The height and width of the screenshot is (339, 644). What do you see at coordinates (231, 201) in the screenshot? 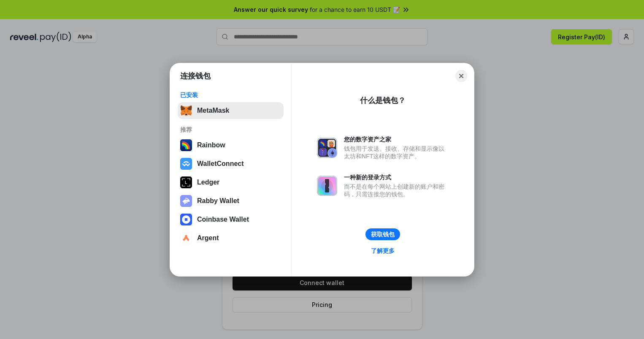
I see `button: Rabby Wallet` at bounding box center [231, 201].